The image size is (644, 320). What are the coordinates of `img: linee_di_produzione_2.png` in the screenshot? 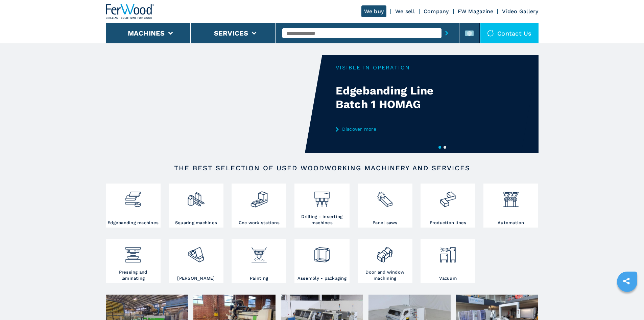 It's located at (448, 197).